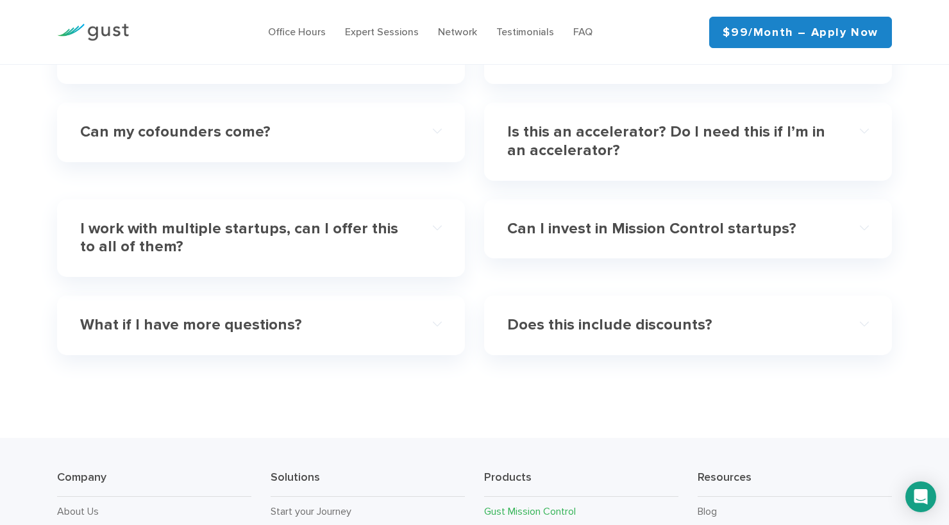 The image size is (949, 525). What do you see at coordinates (920, 497) in the screenshot?
I see `div: Open Intercom Messenger` at bounding box center [920, 497].